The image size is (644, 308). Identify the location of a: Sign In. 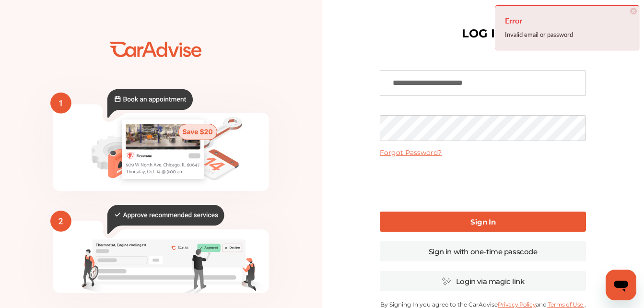
(483, 222).